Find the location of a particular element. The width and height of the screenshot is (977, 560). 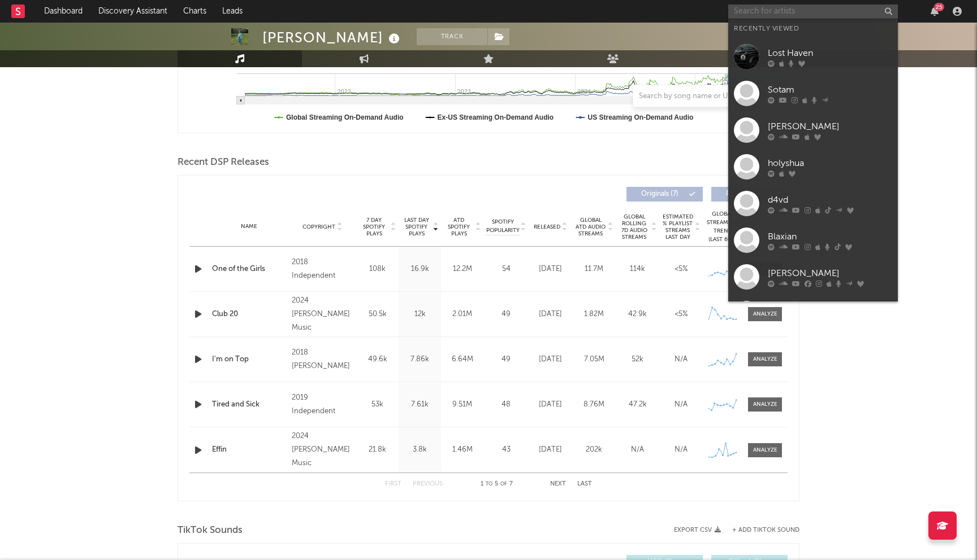

a: Lost Haven is located at coordinates (813, 57).